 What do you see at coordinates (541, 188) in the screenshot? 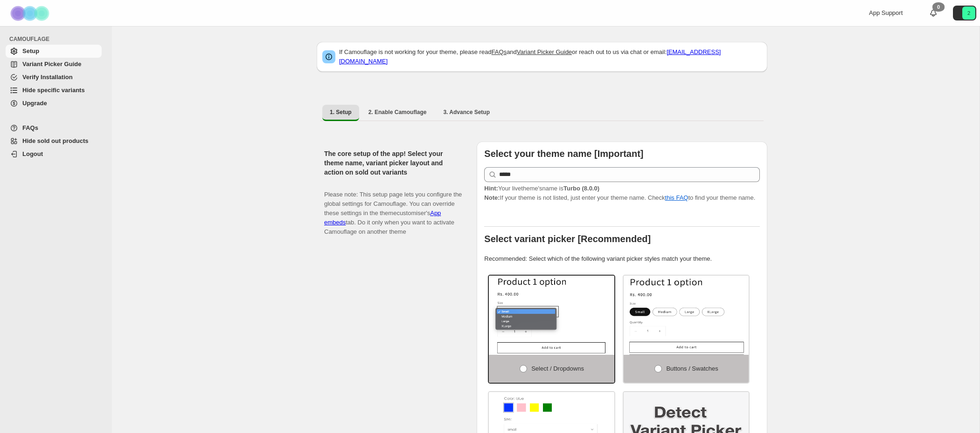
I see `span: Your live theme's name is` at bounding box center [541, 188].